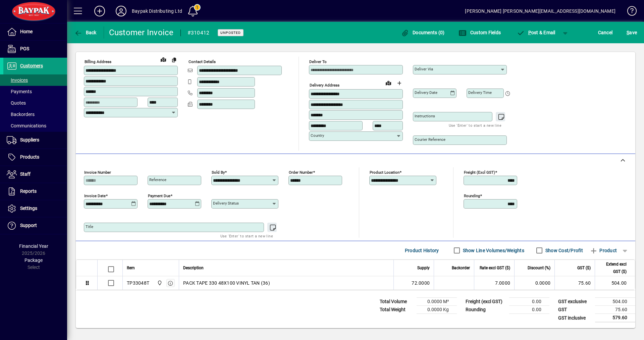 Image resolution: width=644 pixels, height=340 pixels. What do you see at coordinates (423, 32) in the screenshot?
I see `button: Documents (0)` at bounding box center [423, 32].